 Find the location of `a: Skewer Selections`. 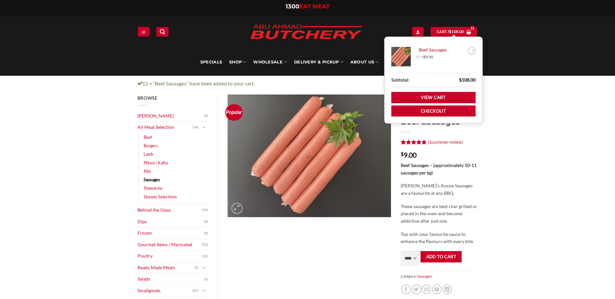

a: Skewer Selections is located at coordinates (160, 197).